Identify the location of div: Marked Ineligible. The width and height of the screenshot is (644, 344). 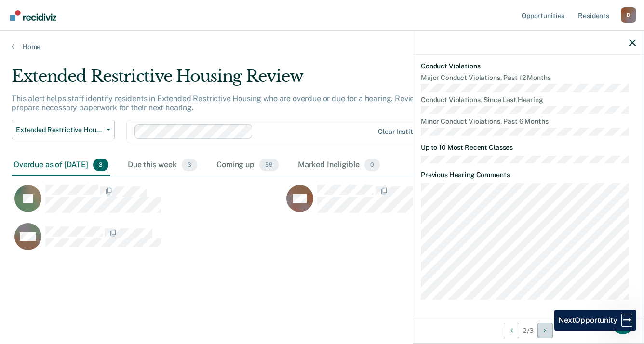
(339, 165).